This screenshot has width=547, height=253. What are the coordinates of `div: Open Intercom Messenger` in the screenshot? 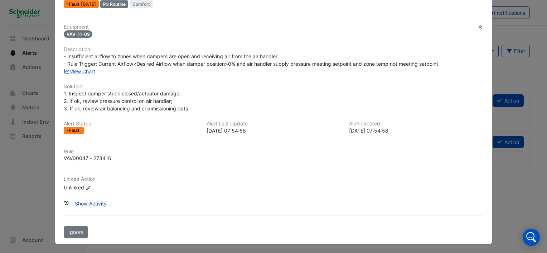 It's located at (531, 238).